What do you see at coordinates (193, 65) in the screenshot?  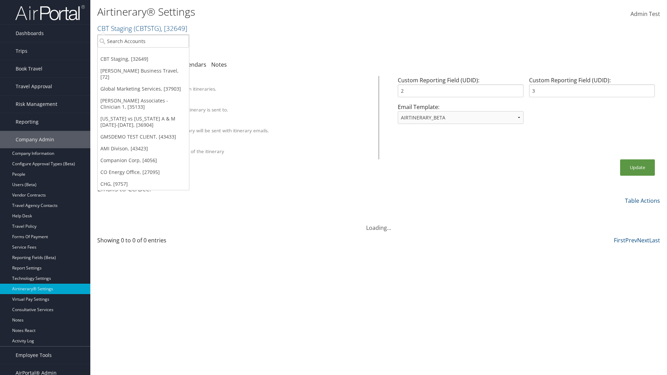 I see `a: Calendars` at bounding box center [193, 65].